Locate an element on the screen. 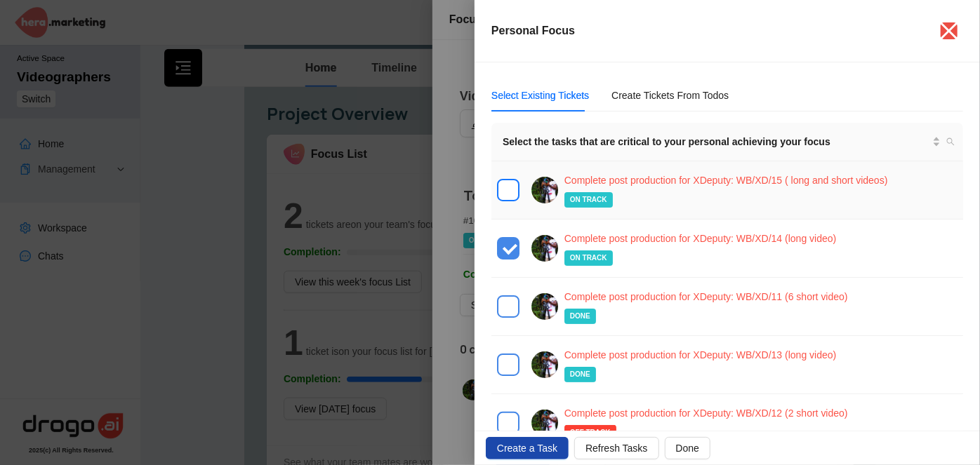 The image size is (980, 465). button: Done is located at coordinates (687, 448).